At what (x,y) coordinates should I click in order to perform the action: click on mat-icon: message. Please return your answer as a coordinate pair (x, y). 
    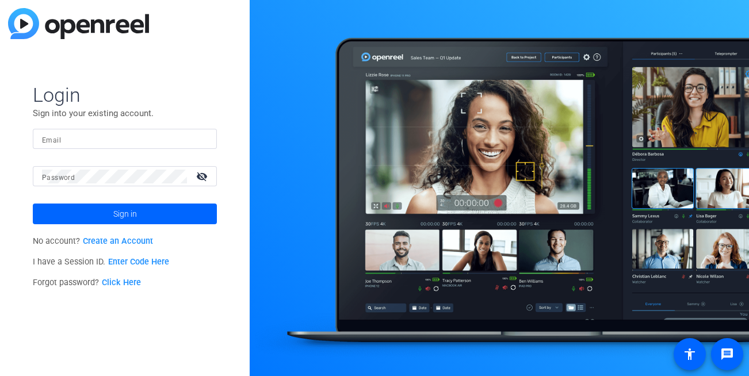
    Looking at the image, I should click on (727, 354).